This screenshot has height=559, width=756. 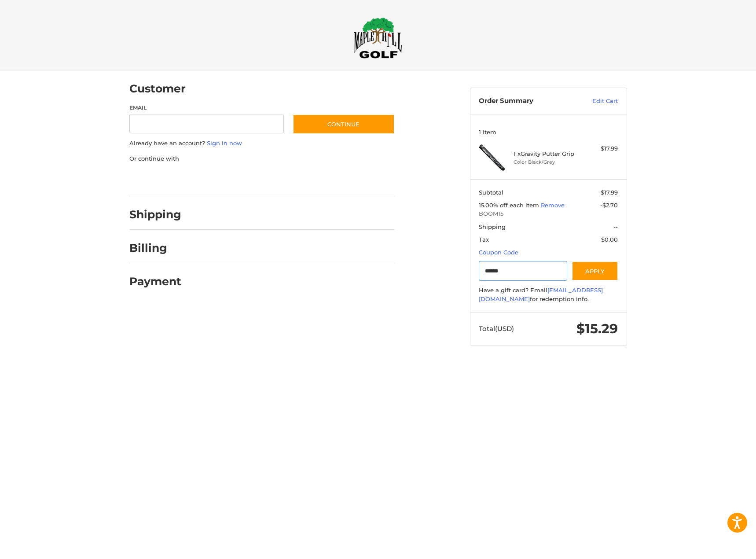 I want to click on button: Apply, so click(x=595, y=270).